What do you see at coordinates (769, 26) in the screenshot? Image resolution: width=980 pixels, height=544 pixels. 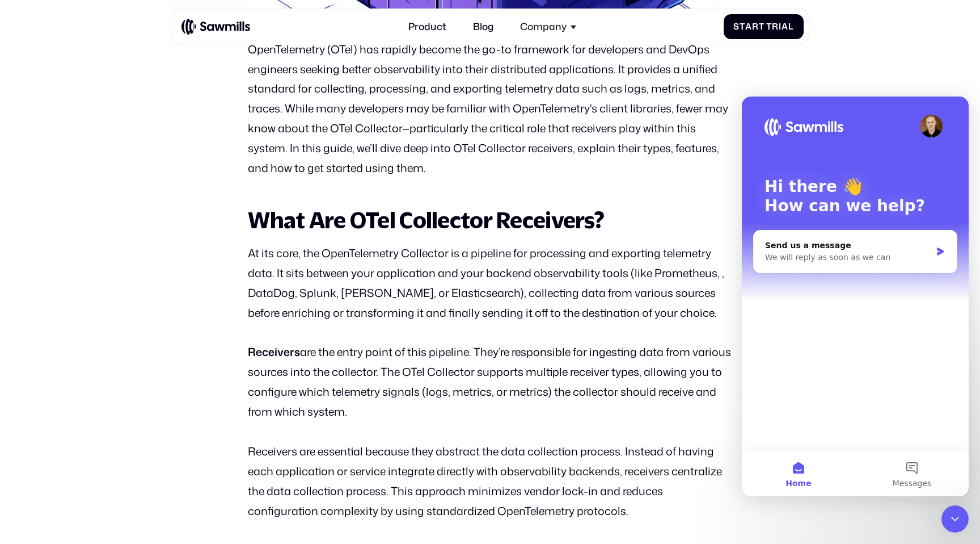 I see `span: T` at bounding box center [769, 26].